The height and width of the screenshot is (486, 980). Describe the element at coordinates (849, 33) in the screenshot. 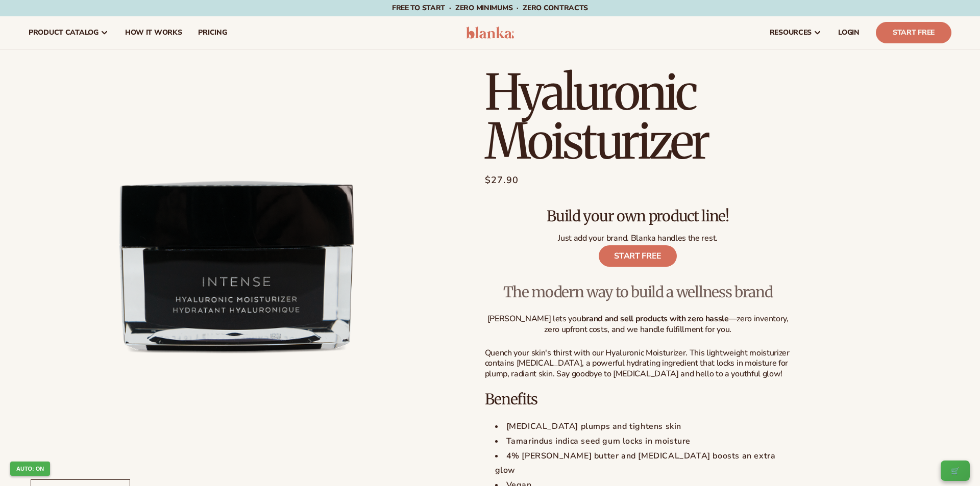

I see `a: LOGIN` at that location.